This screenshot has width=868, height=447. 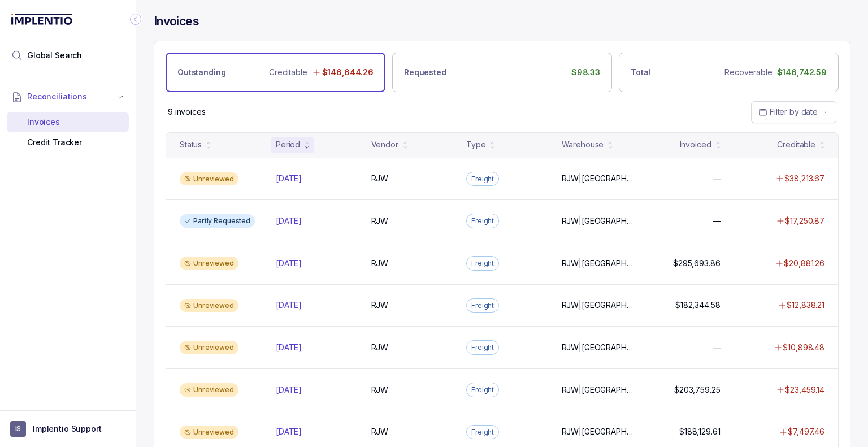 What do you see at coordinates (805, 221) in the screenshot?
I see `p: $17,250.87` at bounding box center [805, 221].